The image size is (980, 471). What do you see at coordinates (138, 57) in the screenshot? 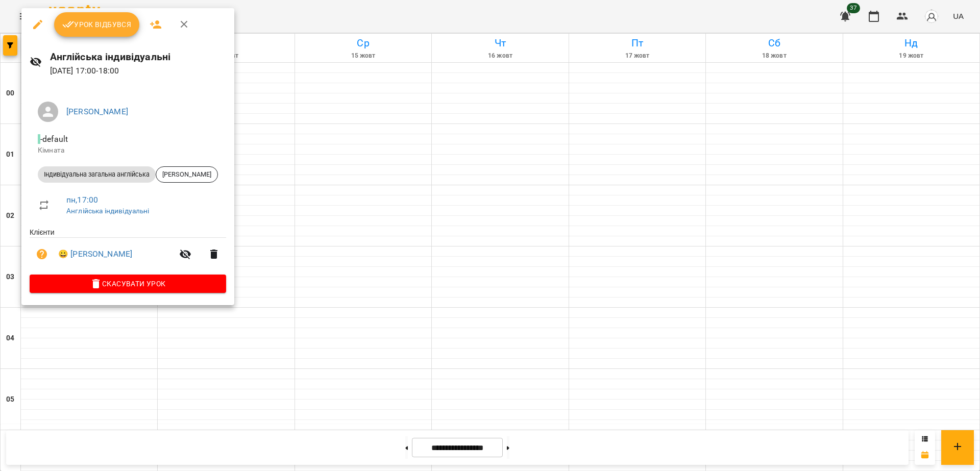
I see `h6: Англійська індивідуальні` at bounding box center [138, 57].